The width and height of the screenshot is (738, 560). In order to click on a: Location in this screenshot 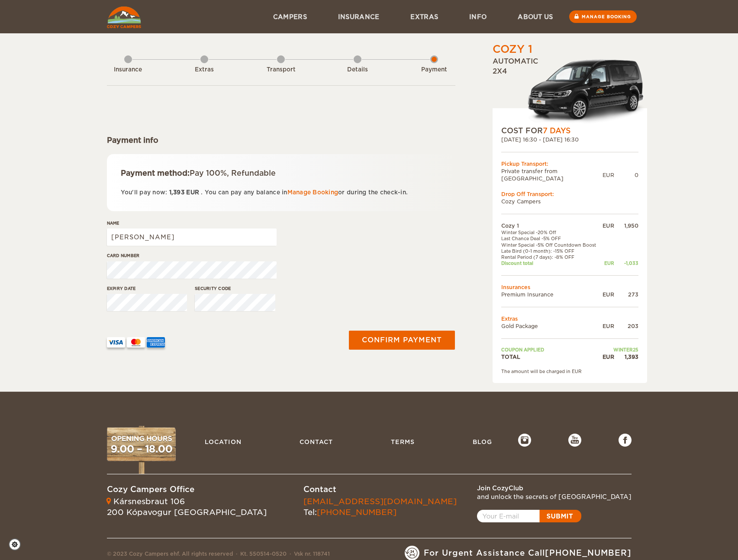, I will do `click(223, 442)`.